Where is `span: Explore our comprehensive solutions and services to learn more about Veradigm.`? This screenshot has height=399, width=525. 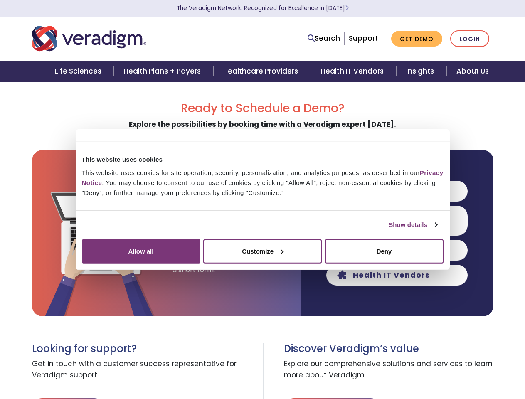 span: Explore our comprehensive solutions and services to learn more about Veradigm. is located at coordinates (389, 370).